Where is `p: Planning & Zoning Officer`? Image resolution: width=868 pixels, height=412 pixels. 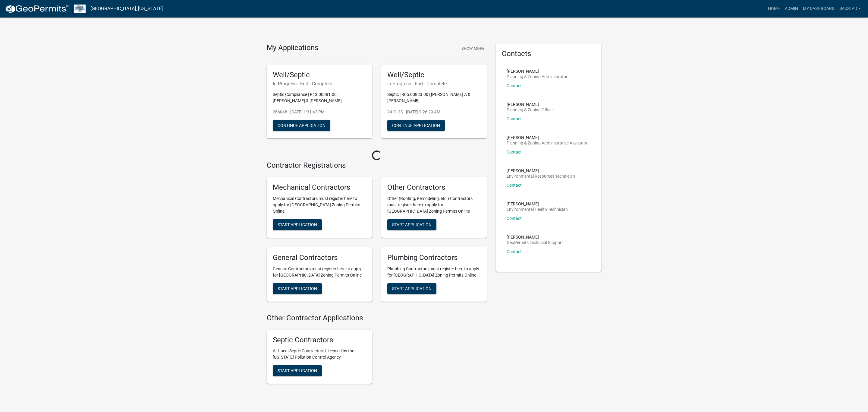
p: Planning & Zoning Officer is located at coordinates (530, 110).